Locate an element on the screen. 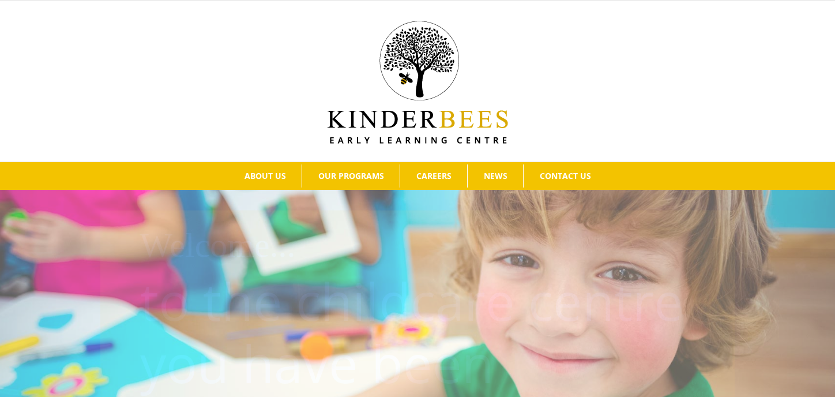  a: CAREERS is located at coordinates (434, 176).